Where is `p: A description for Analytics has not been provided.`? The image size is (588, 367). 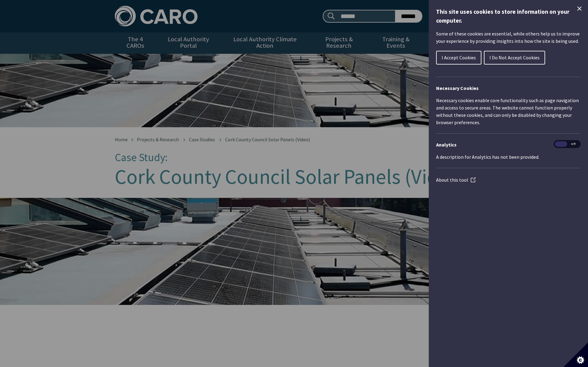
p: A description for Analytics has not been provided. is located at coordinates (508, 157).